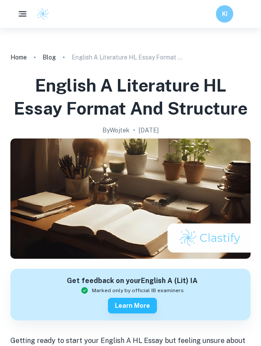 The width and height of the screenshot is (261, 346). Describe the element at coordinates (131, 199) in the screenshot. I see `img: English A Literature HL Essay Format and Structure cover image` at that location.